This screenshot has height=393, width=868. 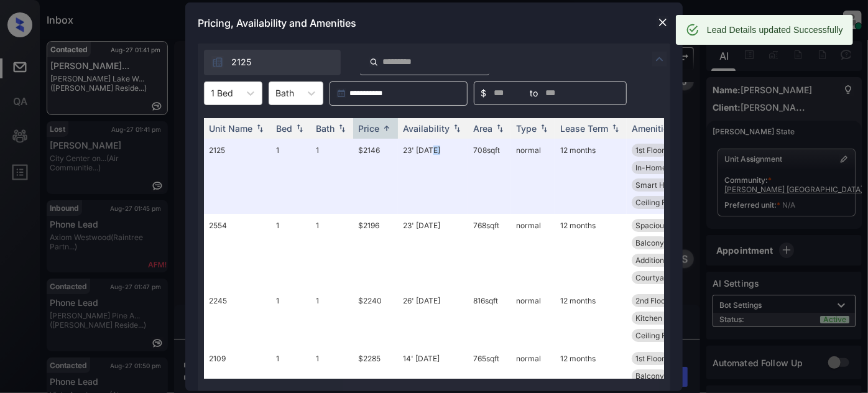 What do you see at coordinates (375, 252) in the screenshot?
I see `td: $2196` at bounding box center [375, 252].